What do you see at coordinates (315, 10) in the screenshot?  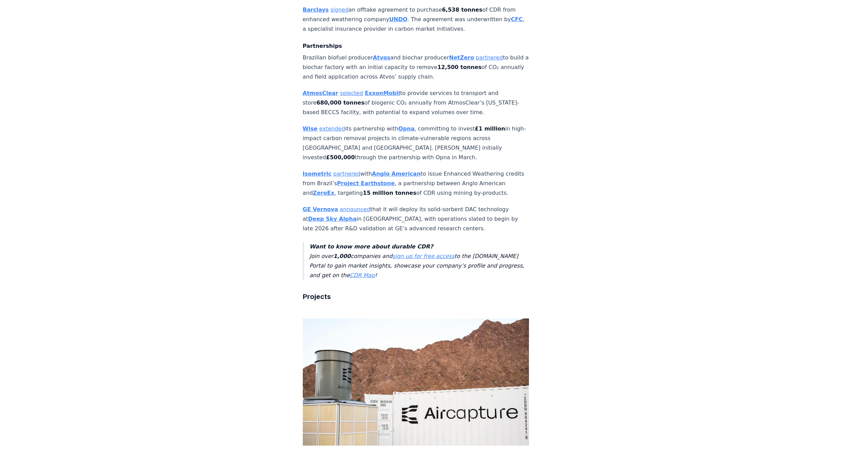 I see `strong: Barclays` at bounding box center [315, 10].